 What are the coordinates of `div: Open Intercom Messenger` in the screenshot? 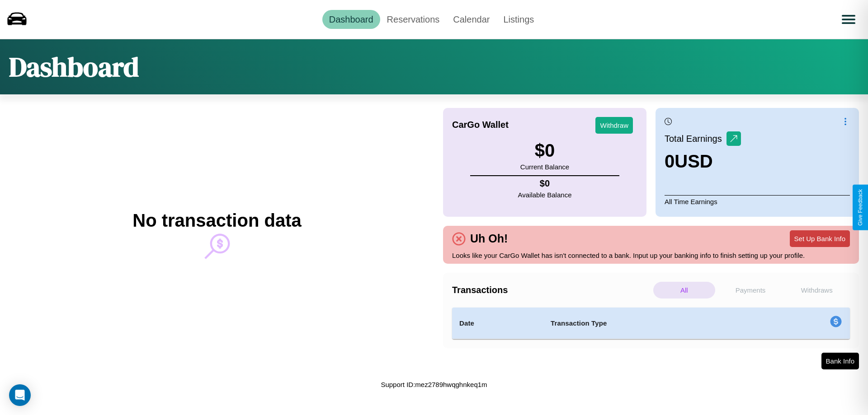 It's located at (20, 396).